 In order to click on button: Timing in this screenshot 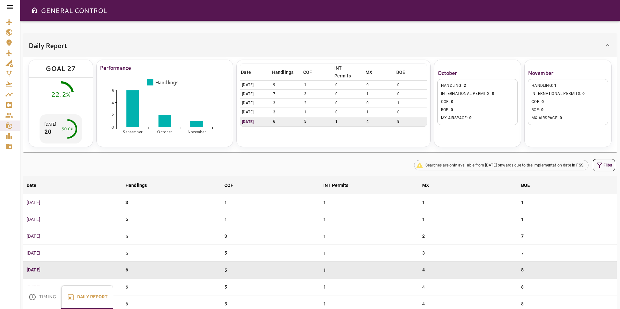, I will do `click(42, 297)`.